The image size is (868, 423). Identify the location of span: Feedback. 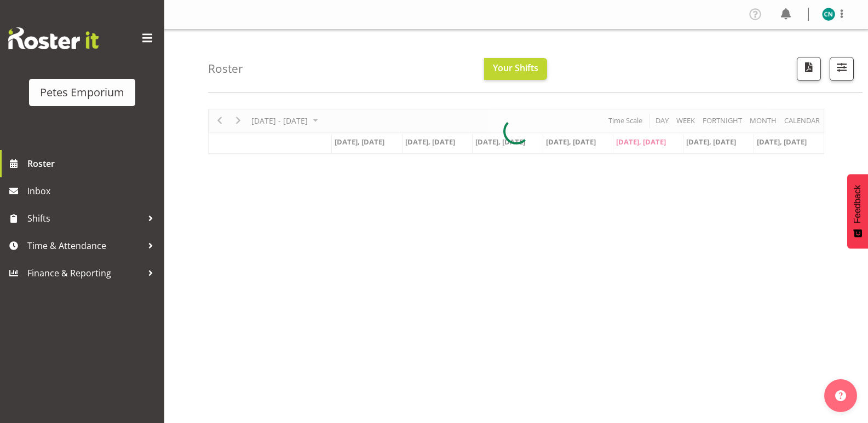
(857, 204).